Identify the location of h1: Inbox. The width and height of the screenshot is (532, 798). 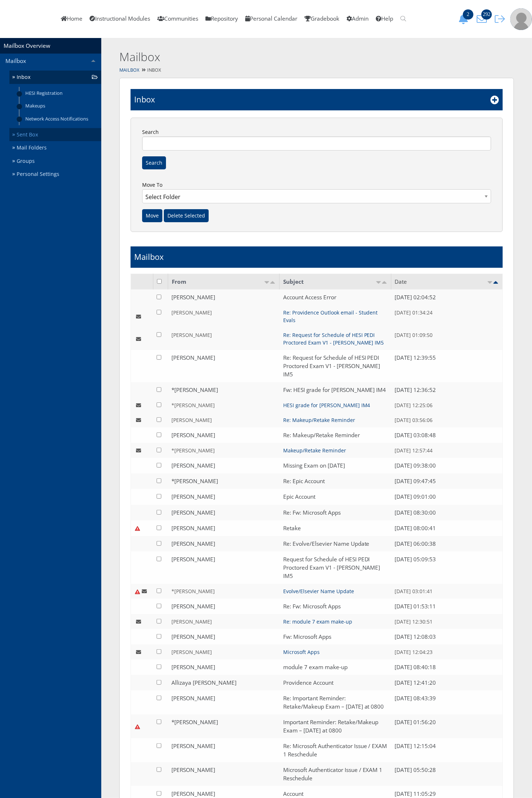
(145, 99).